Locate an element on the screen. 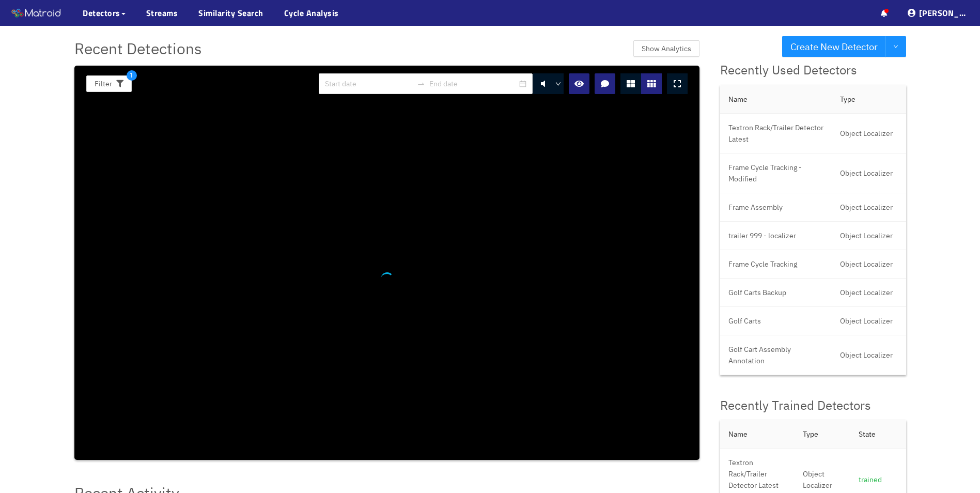 Image resolution: width=980 pixels, height=493 pixels. div: Recently Trained Detectors is located at coordinates (813, 406).